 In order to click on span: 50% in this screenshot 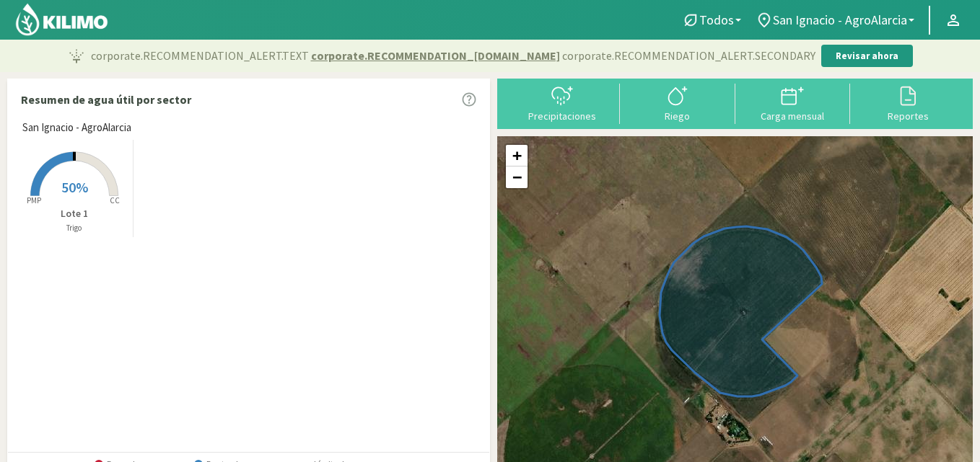, I will do `click(74, 187)`.